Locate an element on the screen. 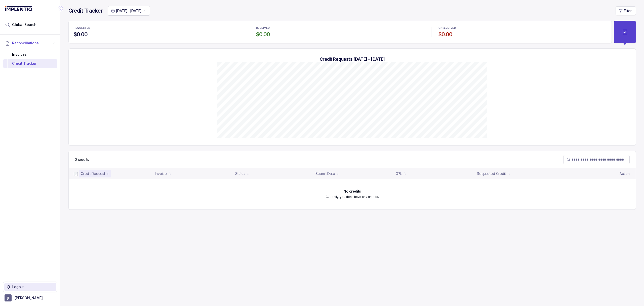 This screenshot has width=644, height=306. ul: Statistic Highlights is located at coordinates (340, 32).